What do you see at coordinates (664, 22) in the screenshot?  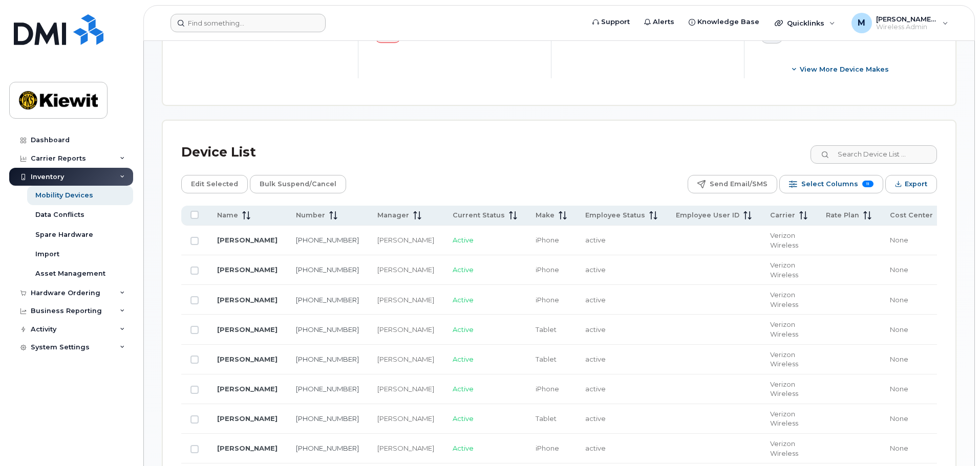 I see `span: Alerts` at bounding box center [664, 22].